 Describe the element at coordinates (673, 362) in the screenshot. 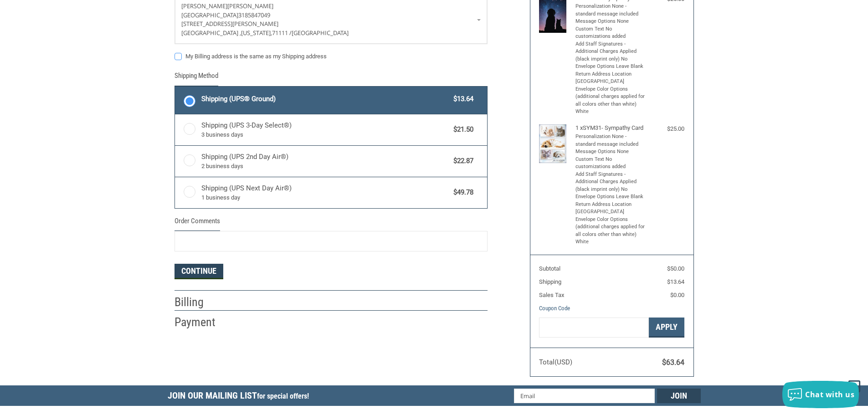

I see `span: $63.64` at that location.